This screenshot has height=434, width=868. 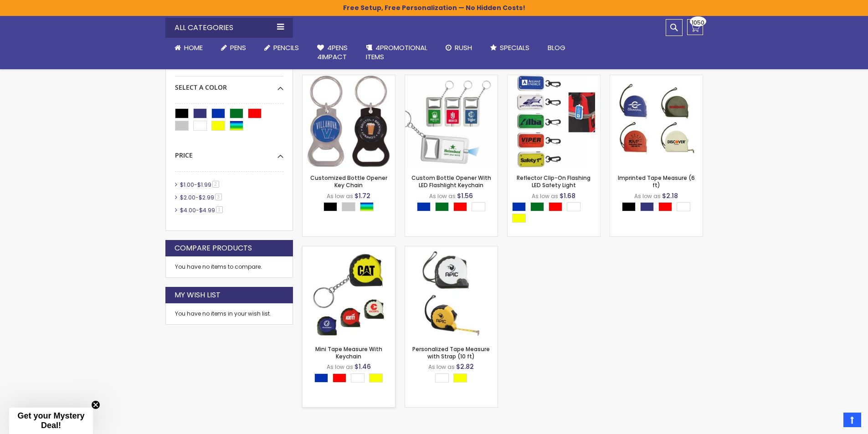 I want to click on span: 2, so click(x=216, y=184).